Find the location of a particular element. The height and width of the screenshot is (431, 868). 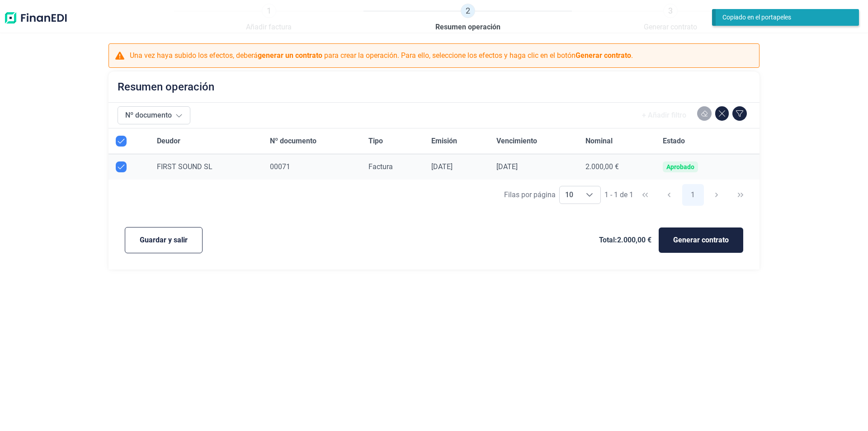

span: Tipo is located at coordinates (375, 141).